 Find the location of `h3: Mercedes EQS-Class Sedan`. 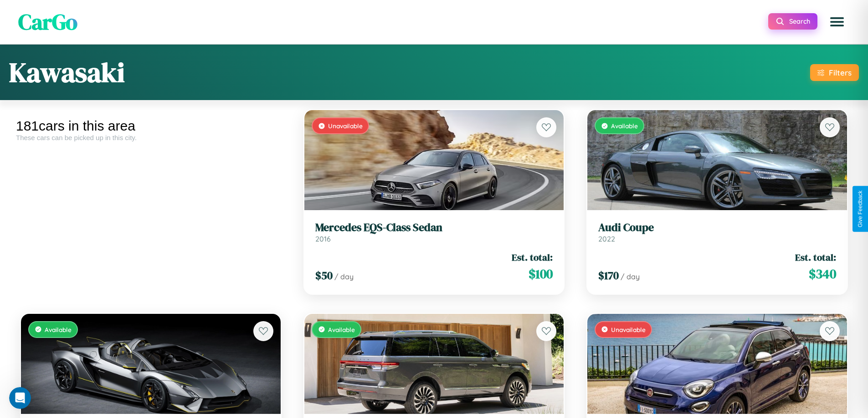

h3: Mercedes EQS-Class Sedan is located at coordinates (434, 227).